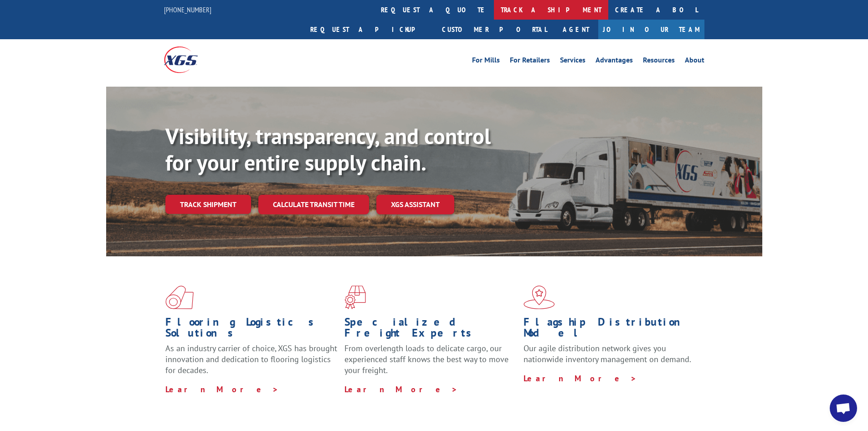 The image size is (868, 431). I want to click on h1: Flagship Distribution Model, so click(609, 330).